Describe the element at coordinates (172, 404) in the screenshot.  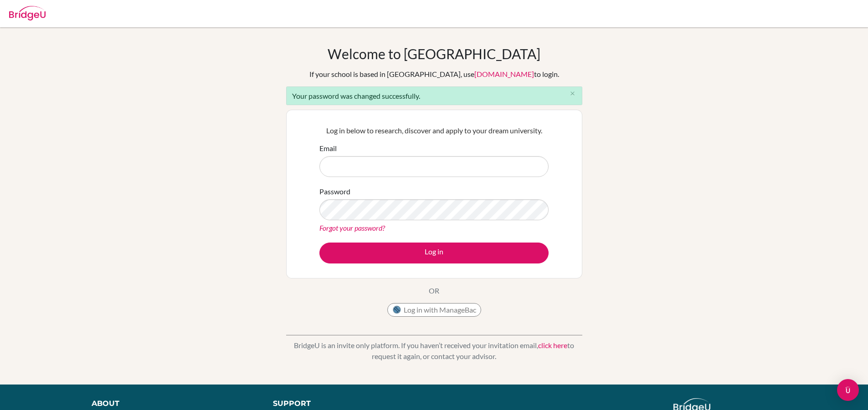
I see `div: About` at that location.